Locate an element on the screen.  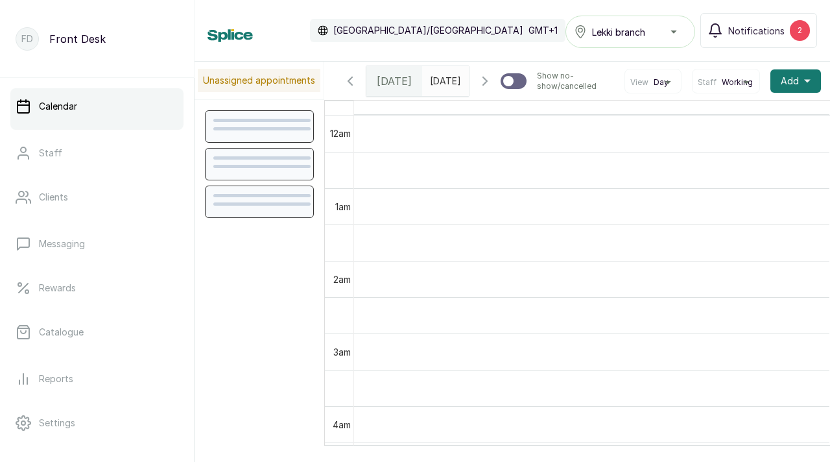
div: 3am is located at coordinates (342, 351).